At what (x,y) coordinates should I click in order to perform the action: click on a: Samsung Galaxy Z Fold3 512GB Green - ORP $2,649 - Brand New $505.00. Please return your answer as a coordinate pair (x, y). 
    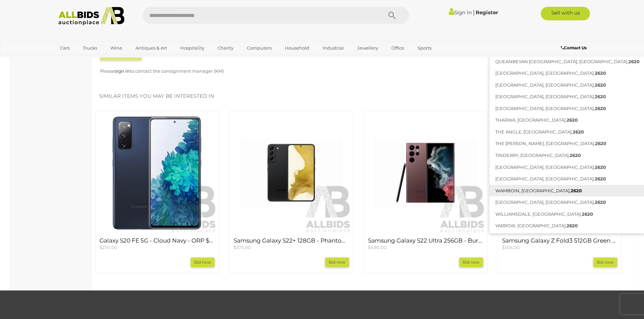
    Looking at the image, I should click on (559, 244).